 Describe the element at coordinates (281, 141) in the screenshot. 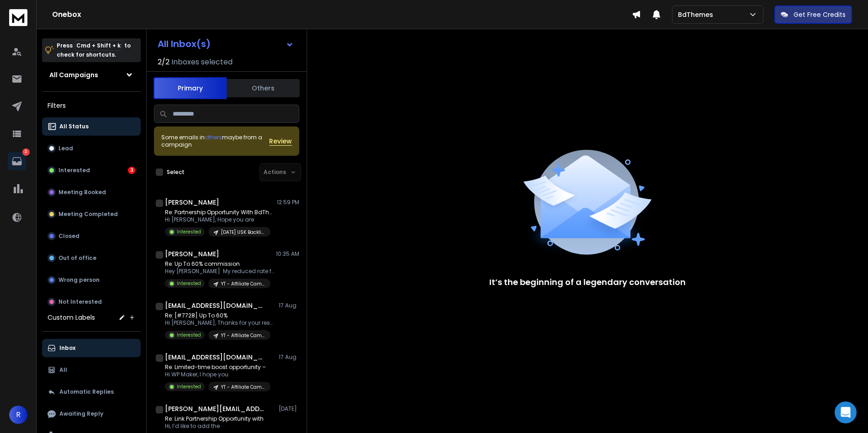

I see `span: Review` at that location.